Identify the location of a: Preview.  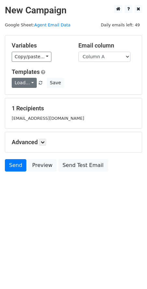
(42, 165).